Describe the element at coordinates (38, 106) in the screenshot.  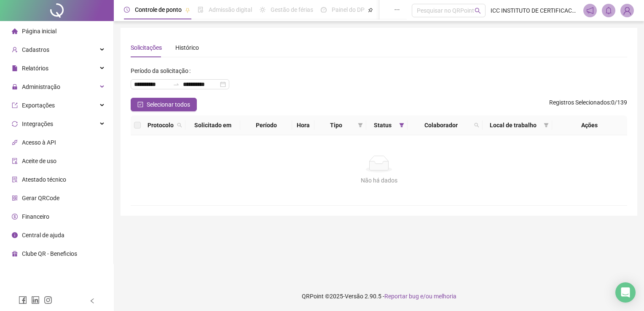
I see `span: Exportações` at that location.